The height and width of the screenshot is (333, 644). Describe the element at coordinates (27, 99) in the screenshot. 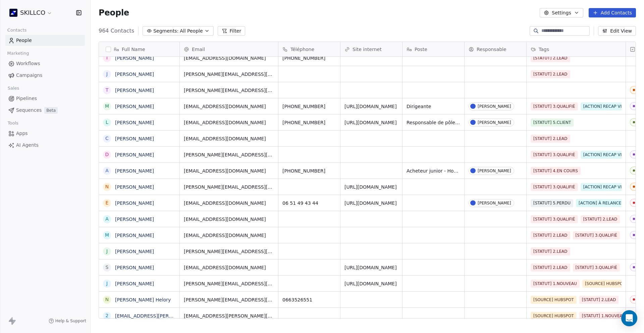

I see `span: Pipelines` at that location.